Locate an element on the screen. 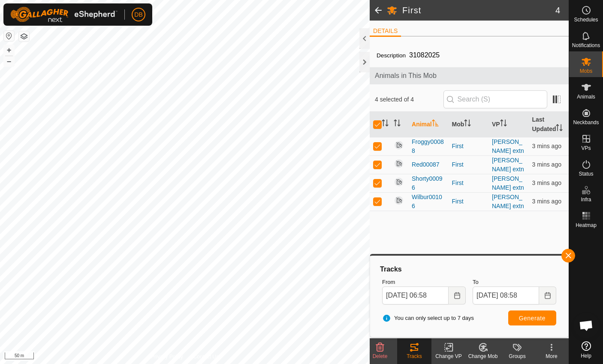 This screenshot has width=603, height=364. span: DB is located at coordinates (138, 15).